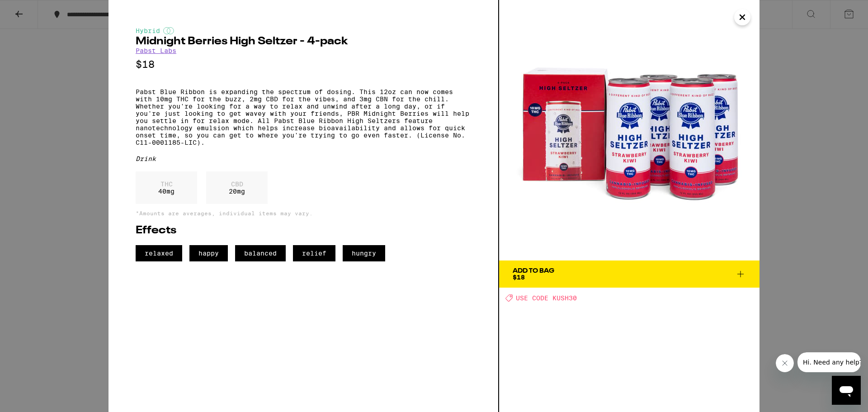 Image resolution: width=868 pixels, height=412 pixels. What do you see at coordinates (303, 231) in the screenshot?
I see `h2: Effects` at bounding box center [303, 231].